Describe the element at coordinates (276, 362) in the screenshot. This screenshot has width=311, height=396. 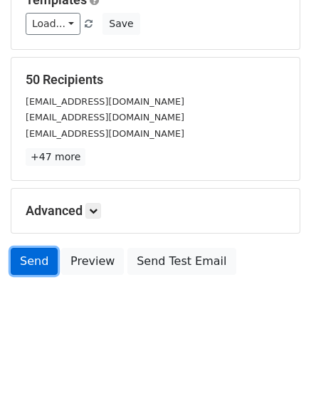
I see `div: Chat Widget` at that location.